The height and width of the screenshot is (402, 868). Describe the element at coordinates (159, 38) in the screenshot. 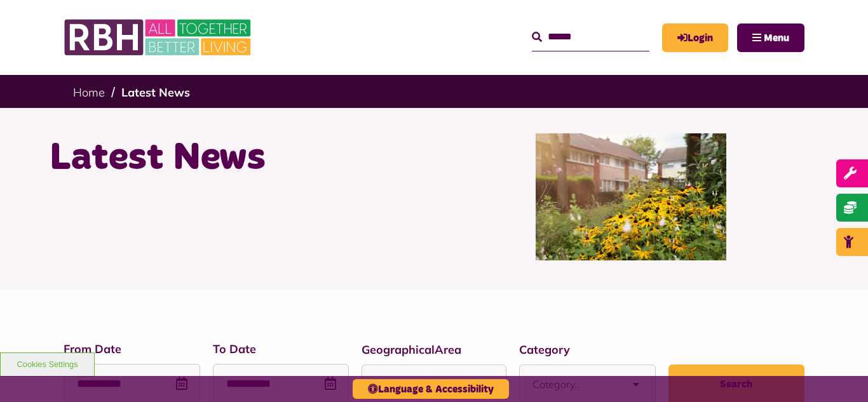

I see `img: RBH` at that location.